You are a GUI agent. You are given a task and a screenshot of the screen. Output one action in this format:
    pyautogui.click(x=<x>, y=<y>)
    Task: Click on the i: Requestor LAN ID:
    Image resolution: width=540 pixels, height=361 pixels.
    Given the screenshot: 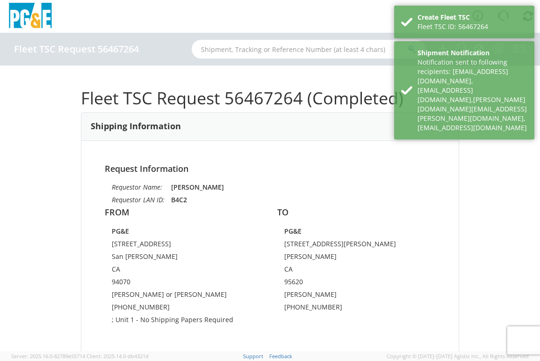 What is the action you would take?
    pyautogui.click(x=138, y=199)
    